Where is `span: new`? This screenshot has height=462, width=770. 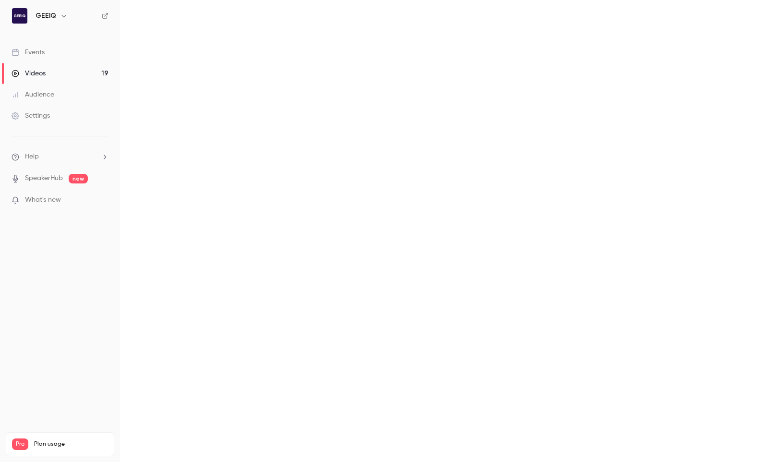 span: new is located at coordinates (78, 179).